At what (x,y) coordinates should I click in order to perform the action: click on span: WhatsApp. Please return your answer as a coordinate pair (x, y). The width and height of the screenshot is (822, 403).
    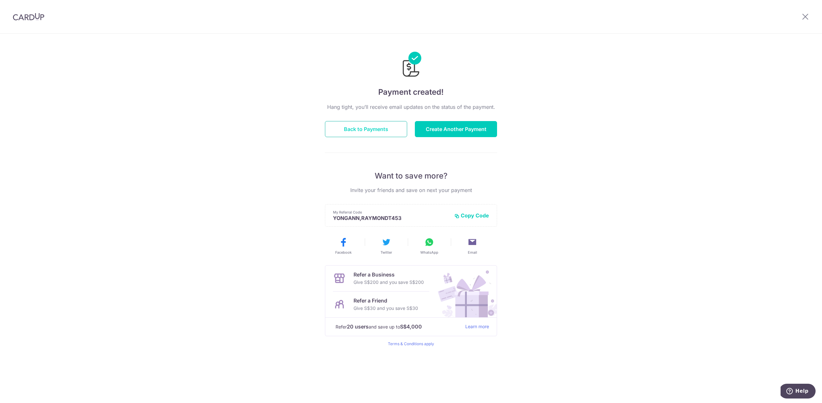
    Looking at the image, I should click on (430, 253).